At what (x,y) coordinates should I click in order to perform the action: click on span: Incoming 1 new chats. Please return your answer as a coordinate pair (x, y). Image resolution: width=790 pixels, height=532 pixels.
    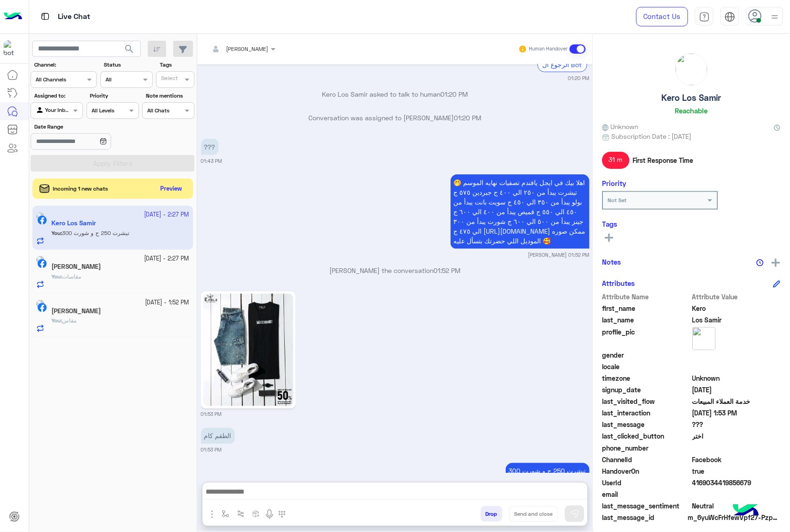
    Looking at the image, I should click on (81, 189).